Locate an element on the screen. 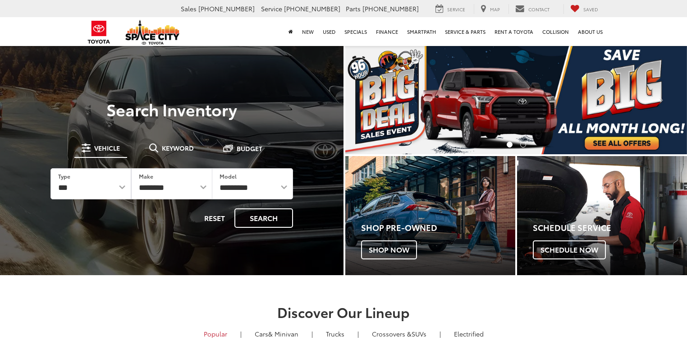  span: Vehicle is located at coordinates (107, 148).